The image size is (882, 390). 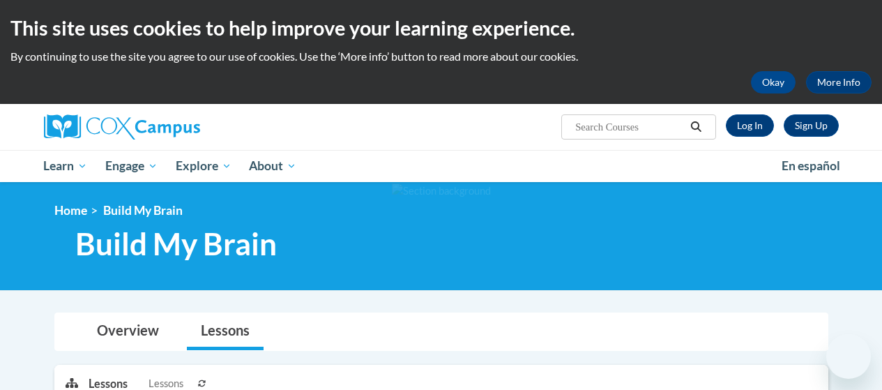 What do you see at coordinates (695, 127) in the screenshot?
I see `button: Search` at bounding box center [695, 127].